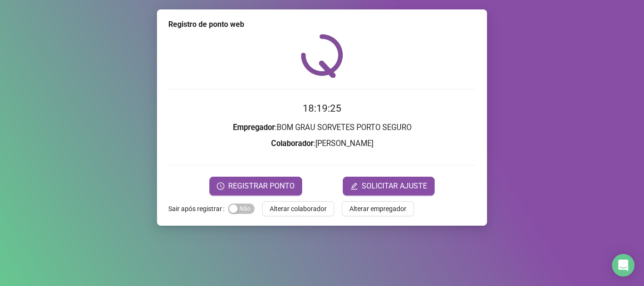  I want to click on span: Alterar empregador, so click(378, 208).